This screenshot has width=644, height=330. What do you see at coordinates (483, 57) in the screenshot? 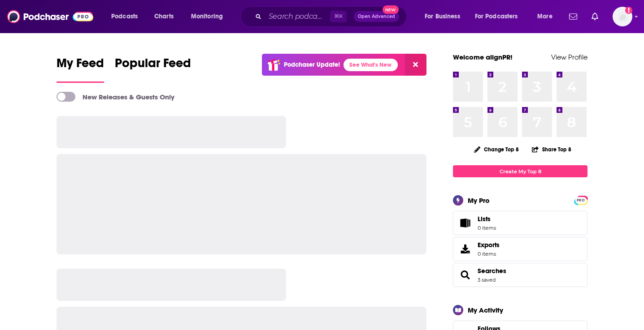
I see `a: Welcome alignPR!` at bounding box center [483, 57].